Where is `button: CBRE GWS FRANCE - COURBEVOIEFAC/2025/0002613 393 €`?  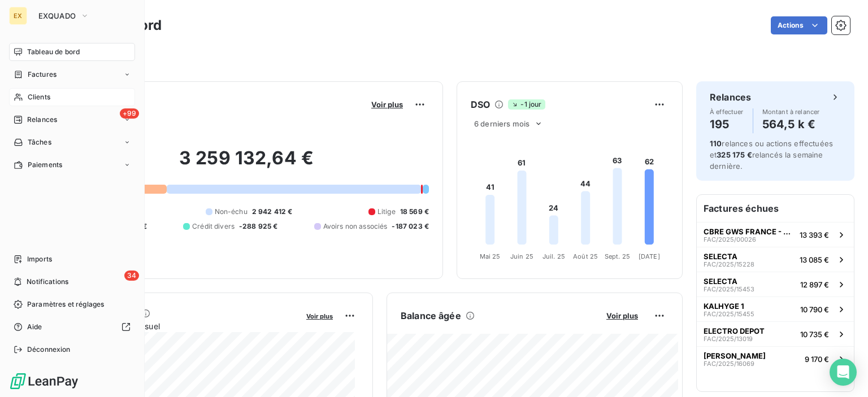
button: CBRE GWS FRANCE - COURBEVOIEFAC/2025/0002613 393 € is located at coordinates (775, 234).